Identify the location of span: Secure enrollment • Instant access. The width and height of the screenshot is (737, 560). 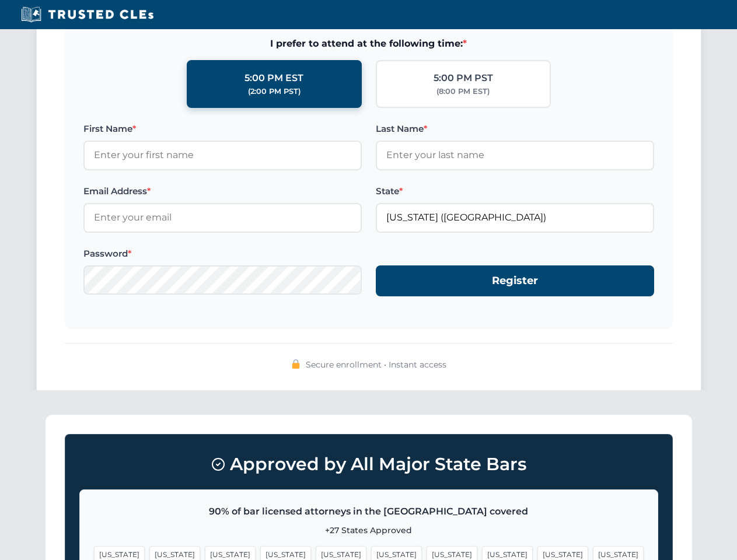
(376, 365).